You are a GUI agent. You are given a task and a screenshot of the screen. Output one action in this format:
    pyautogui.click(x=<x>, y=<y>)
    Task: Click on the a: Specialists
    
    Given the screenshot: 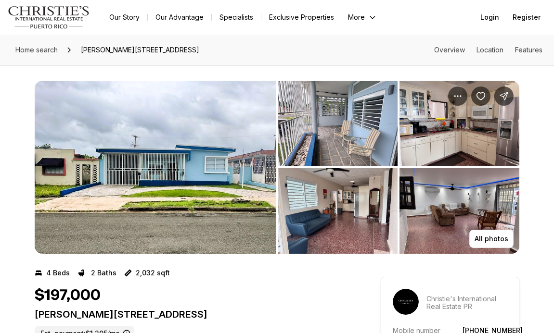 What is the action you would take?
    pyautogui.click(x=236, y=17)
    